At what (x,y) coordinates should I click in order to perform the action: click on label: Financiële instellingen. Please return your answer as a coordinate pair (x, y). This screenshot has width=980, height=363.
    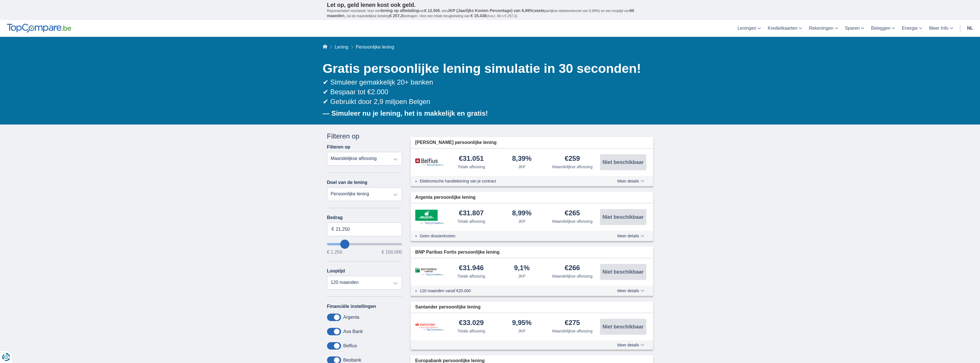
    Looking at the image, I should click on (351, 306).